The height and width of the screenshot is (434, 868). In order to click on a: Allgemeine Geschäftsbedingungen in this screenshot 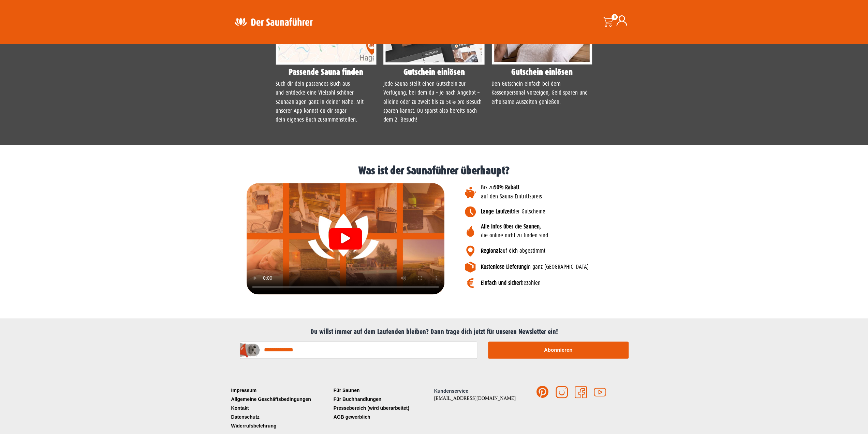, I will do `click(280, 400)`.